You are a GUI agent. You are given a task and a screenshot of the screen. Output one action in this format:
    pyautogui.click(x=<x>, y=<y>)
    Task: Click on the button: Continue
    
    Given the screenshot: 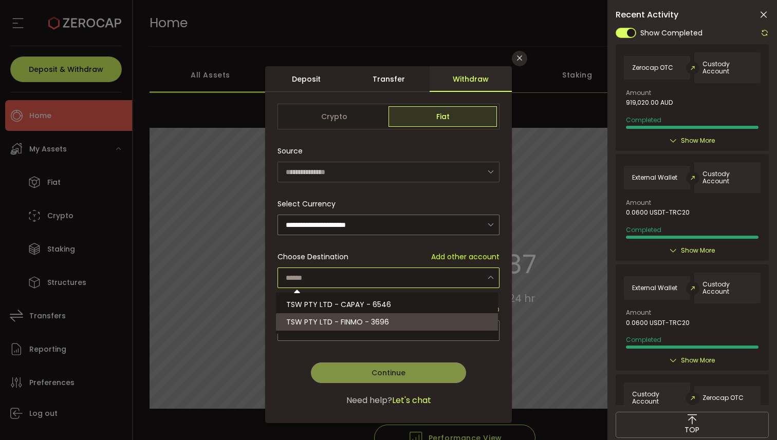 What is the action you would take?
    pyautogui.click(x=389, y=373)
    